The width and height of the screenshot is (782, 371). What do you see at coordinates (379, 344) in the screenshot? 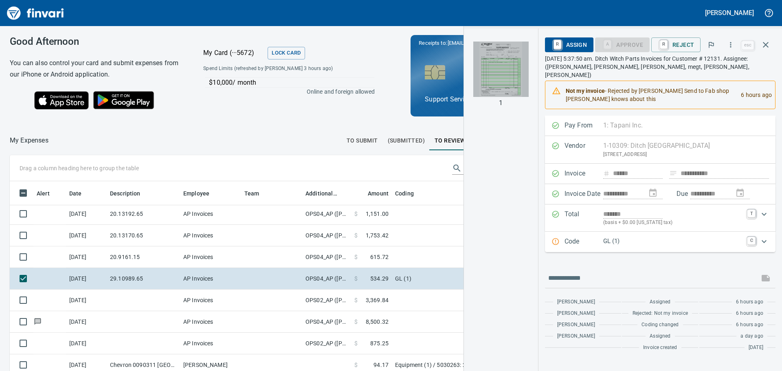
I see `span: 875.25` at bounding box center [379, 344].